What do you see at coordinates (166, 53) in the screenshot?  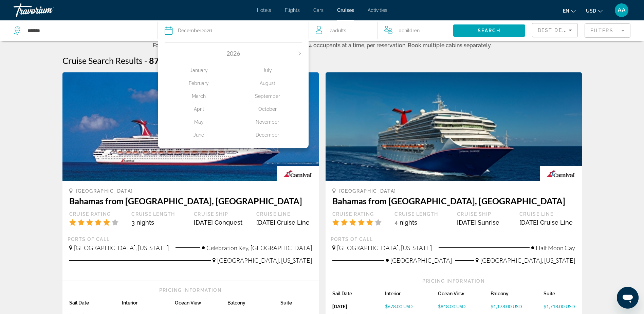 I see `button: Previous month` at bounding box center [166, 53].